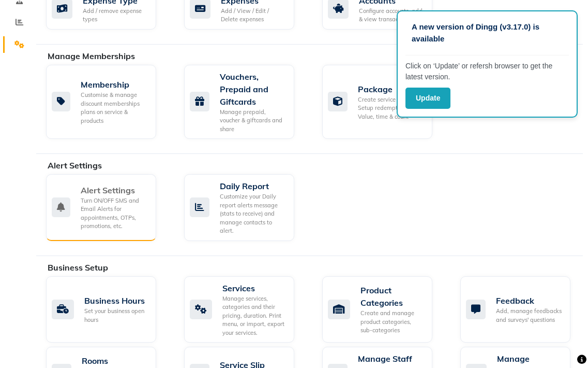  I want to click on div: Create service groups, Setup redemption by Value, time & count, so click(391, 108).